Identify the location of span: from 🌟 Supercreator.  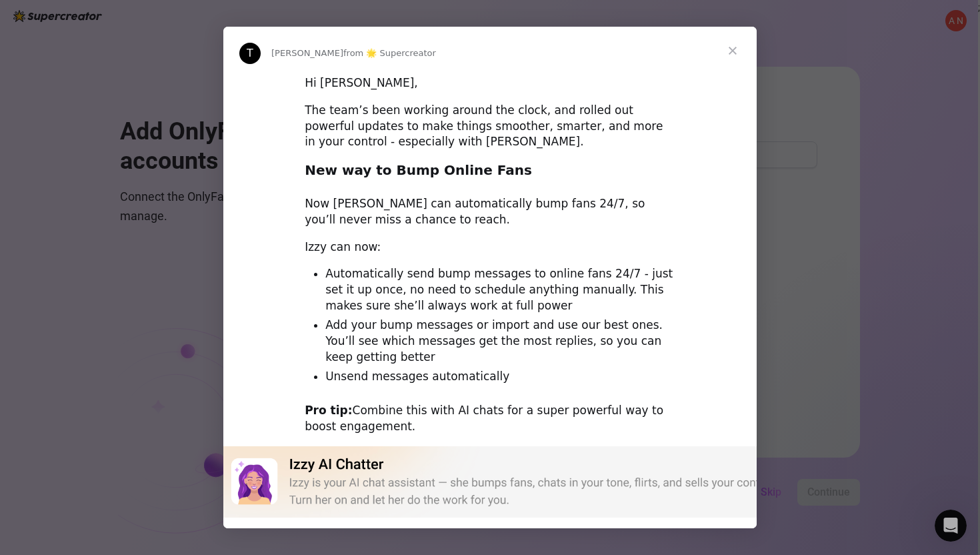
(389, 53).